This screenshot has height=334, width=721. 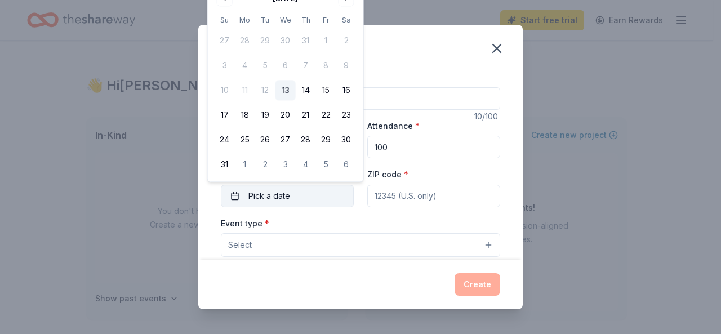 I want to click on th: Sunday, so click(x=225, y=20).